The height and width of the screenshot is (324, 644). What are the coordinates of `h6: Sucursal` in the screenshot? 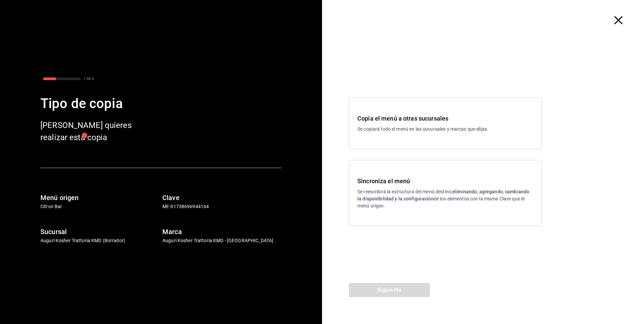 It's located at (100, 232).